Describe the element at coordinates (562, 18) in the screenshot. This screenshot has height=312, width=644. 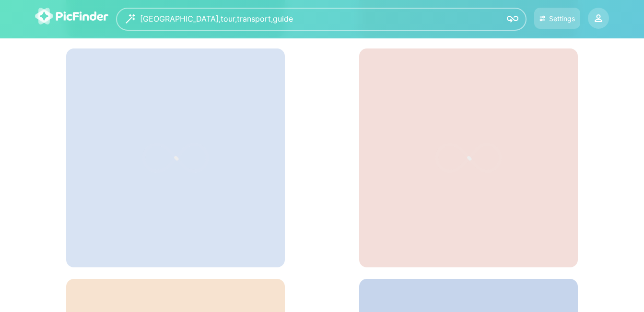
I see `div: Settings` at that location.